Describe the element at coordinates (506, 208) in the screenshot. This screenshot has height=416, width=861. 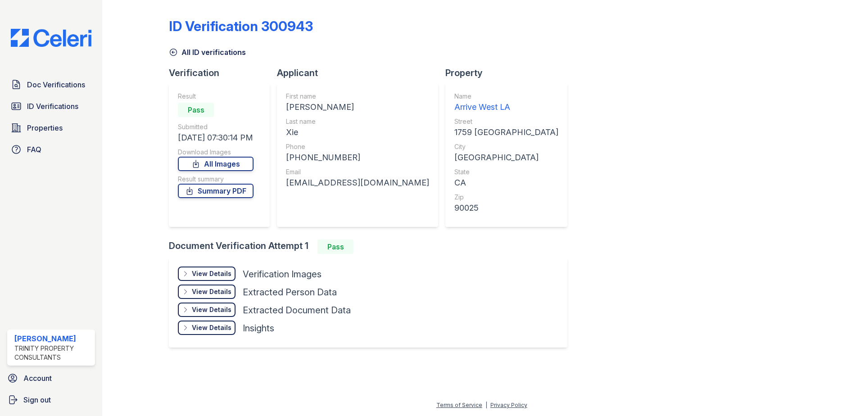
I see `div: 90025` at that location.